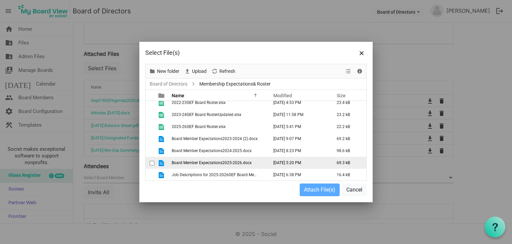 The image size is (512, 244). Describe the element at coordinates (355, 189) in the screenshot. I see `button: Cancel` at that location.